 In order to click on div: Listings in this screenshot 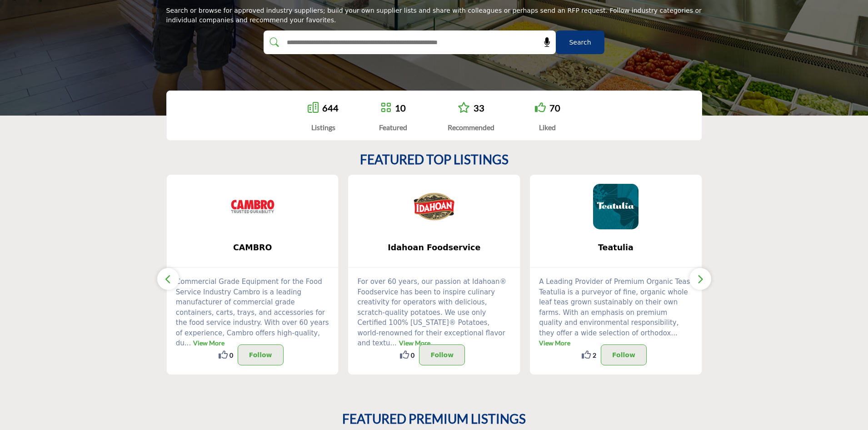, I will do `click(323, 128)`.